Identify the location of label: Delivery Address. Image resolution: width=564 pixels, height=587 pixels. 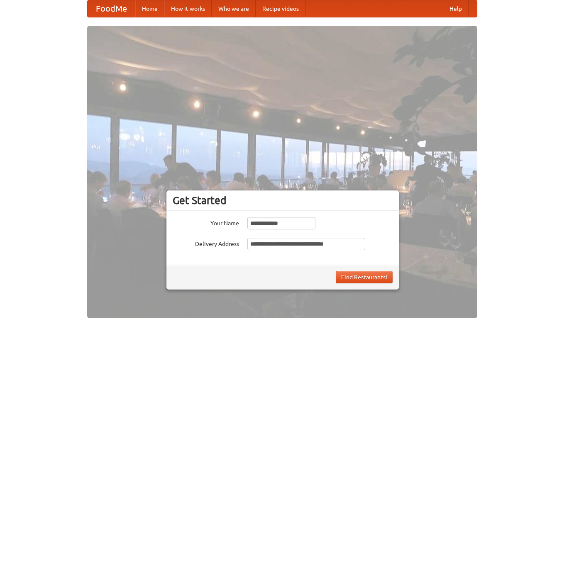
(206, 243).